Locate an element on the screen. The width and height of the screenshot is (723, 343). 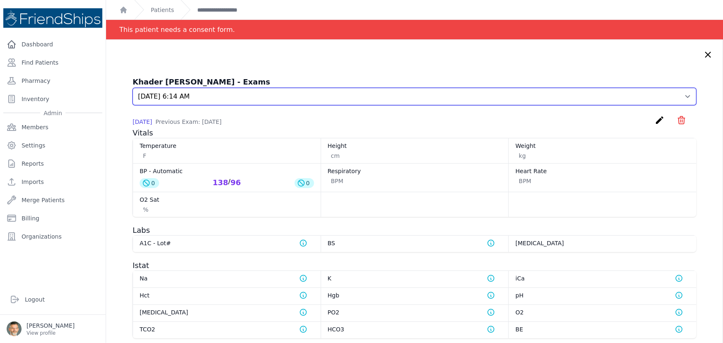
div: 96 is located at coordinates (235, 183).